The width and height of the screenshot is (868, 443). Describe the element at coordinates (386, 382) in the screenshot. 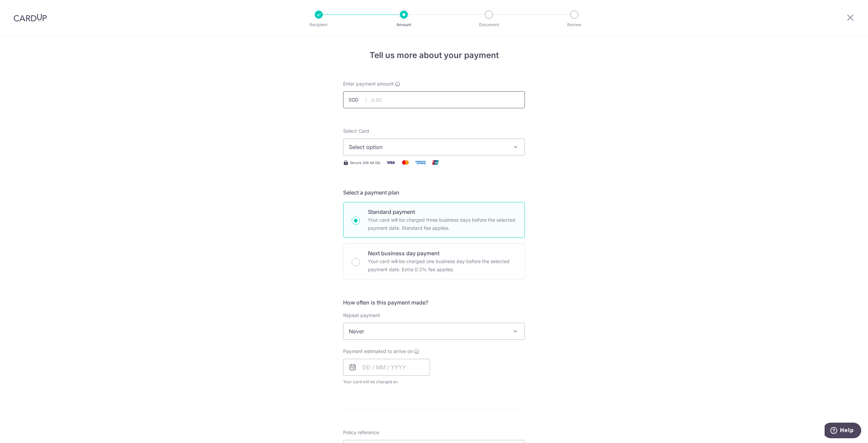

I see `span: Your card will be charged on` at that location.